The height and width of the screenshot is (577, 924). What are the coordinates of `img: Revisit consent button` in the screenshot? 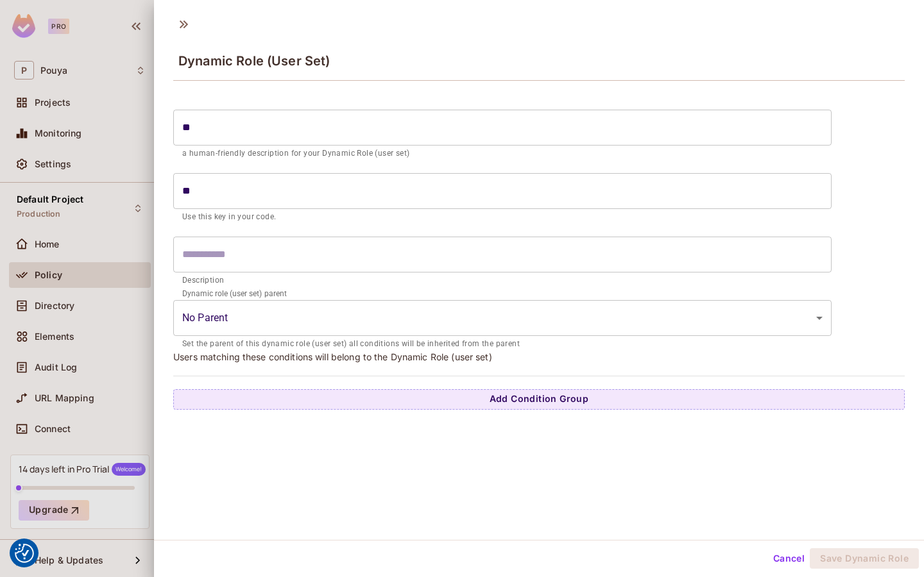 It's located at (24, 553).